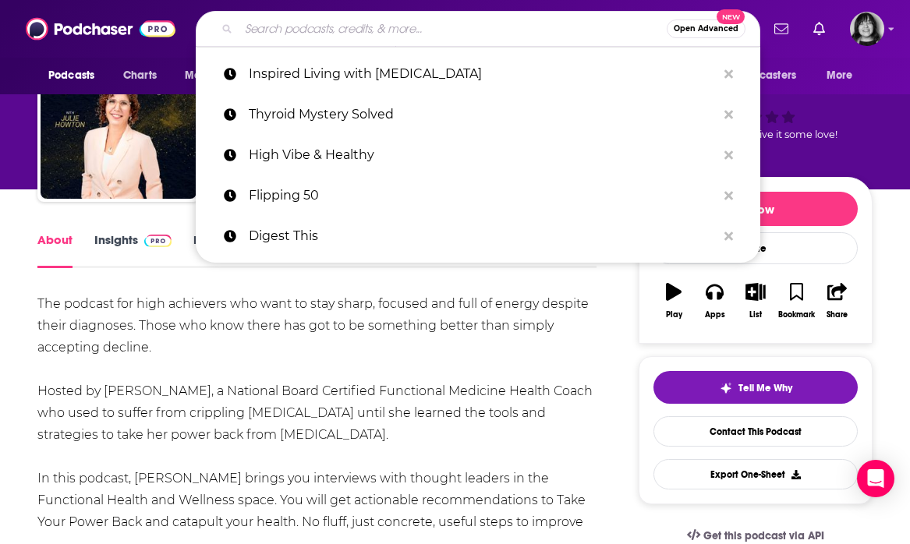 The height and width of the screenshot is (544, 910). Describe the element at coordinates (674, 301) in the screenshot. I see `button: Play` at that location.